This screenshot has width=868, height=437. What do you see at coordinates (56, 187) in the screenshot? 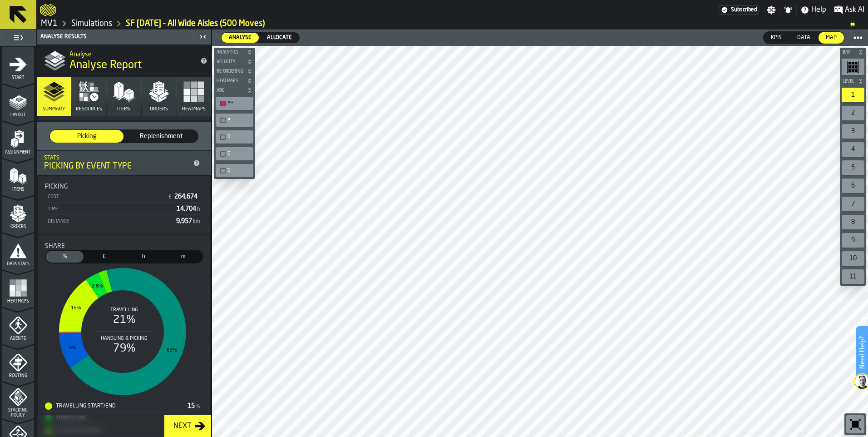
I see `span: Picking` at bounding box center [56, 187].